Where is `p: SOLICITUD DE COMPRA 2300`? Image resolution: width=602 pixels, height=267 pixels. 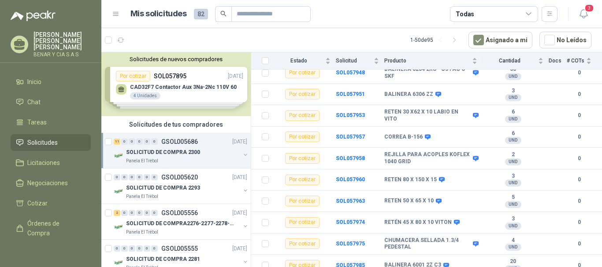
p: SOLICITUD DE COMPRA 2300 is located at coordinates (163, 152).